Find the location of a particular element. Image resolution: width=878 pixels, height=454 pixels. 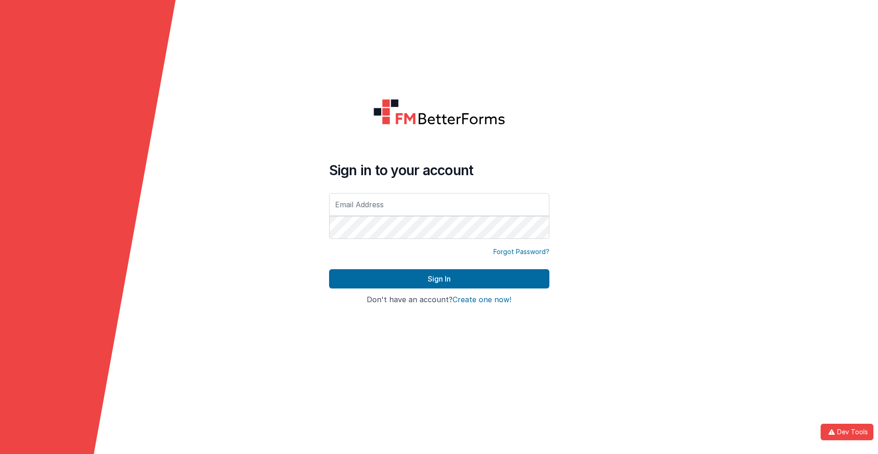

input: Email Address is located at coordinates (439, 205).